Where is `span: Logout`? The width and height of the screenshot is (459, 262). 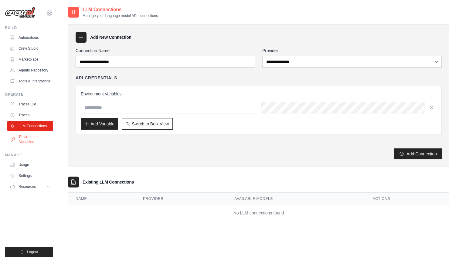 span: Logout is located at coordinates (32, 252).